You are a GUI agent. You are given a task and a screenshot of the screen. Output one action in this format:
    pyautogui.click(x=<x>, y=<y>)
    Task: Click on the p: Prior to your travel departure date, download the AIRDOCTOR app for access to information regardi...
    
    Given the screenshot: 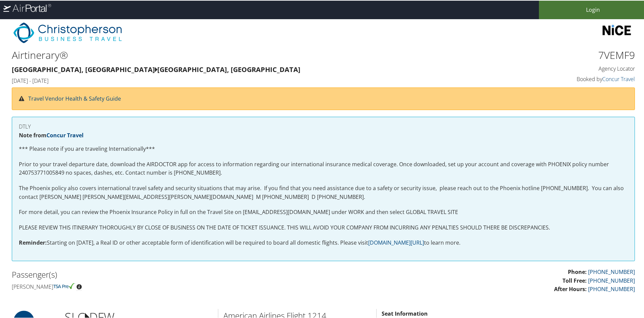 What is the action you would take?
    pyautogui.click(x=324, y=168)
    